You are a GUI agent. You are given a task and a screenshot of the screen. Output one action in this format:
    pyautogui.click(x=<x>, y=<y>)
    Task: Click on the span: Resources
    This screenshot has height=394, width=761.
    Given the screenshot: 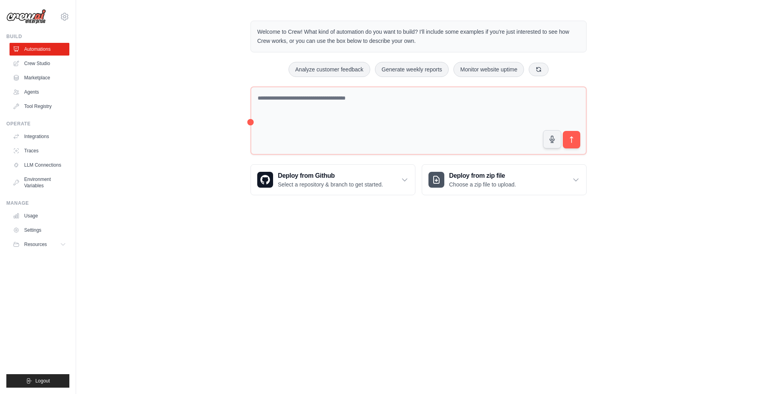 What is the action you would take?
    pyautogui.click(x=35, y=244)
    